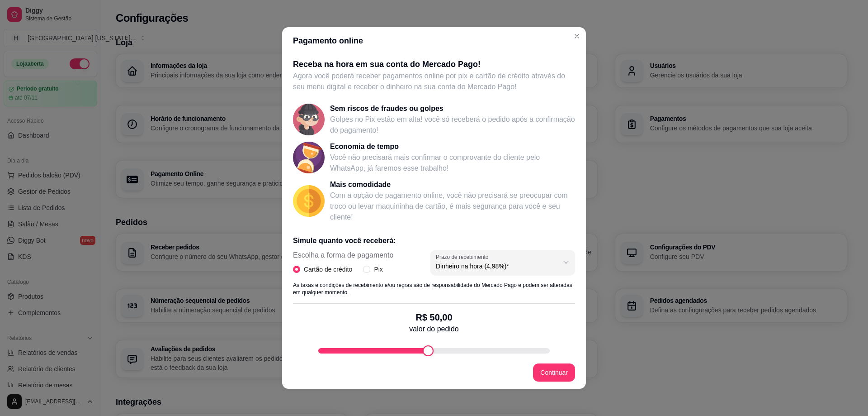 Image resolution: width=868 pixels, height=416 pixels. Describe the element at coordinates (434, 241) in the screenshot. I see `p: Simule quanto você receberá:` at that location.